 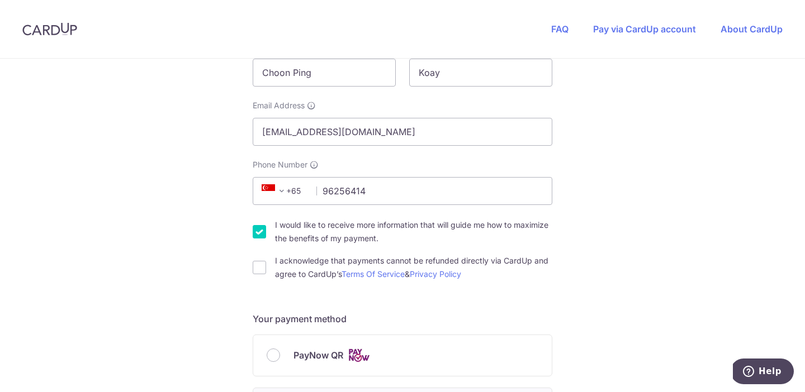 I want to click on a: Pay via CardUp account, so click(x=644, y=29).